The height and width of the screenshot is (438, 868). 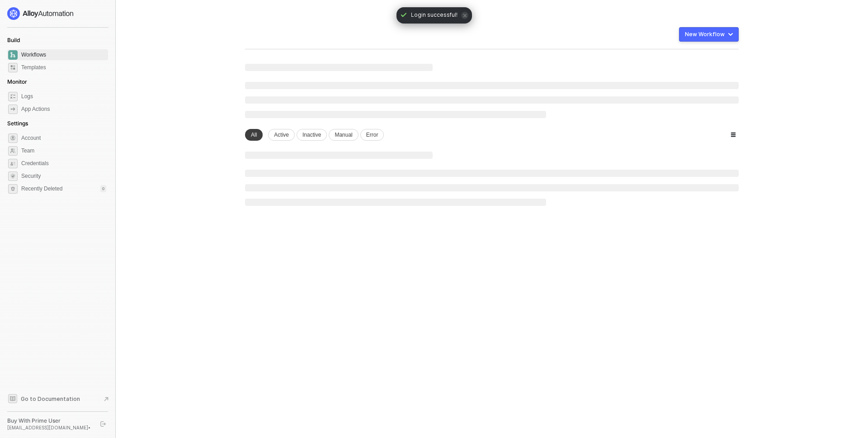 What do you see at coordinates (404, 15) in the screenshot?
I see `span: icon-check` at bounding box center [404, 15].